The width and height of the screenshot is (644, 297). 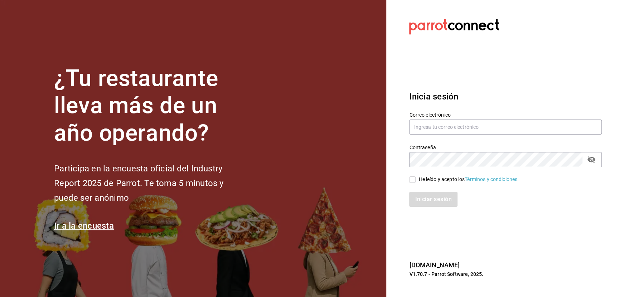 I want to click on h2: Participa en la encuesta oficial del Industry Report 2025 de Parrot. Te toma 5 minutos y puede se..., so click(x=151, y=183).